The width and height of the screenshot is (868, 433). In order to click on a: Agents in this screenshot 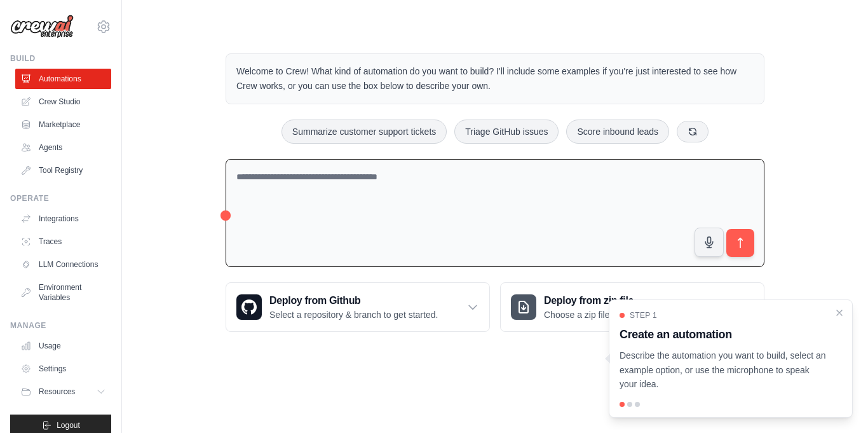, I will do `click(63, 147)`.